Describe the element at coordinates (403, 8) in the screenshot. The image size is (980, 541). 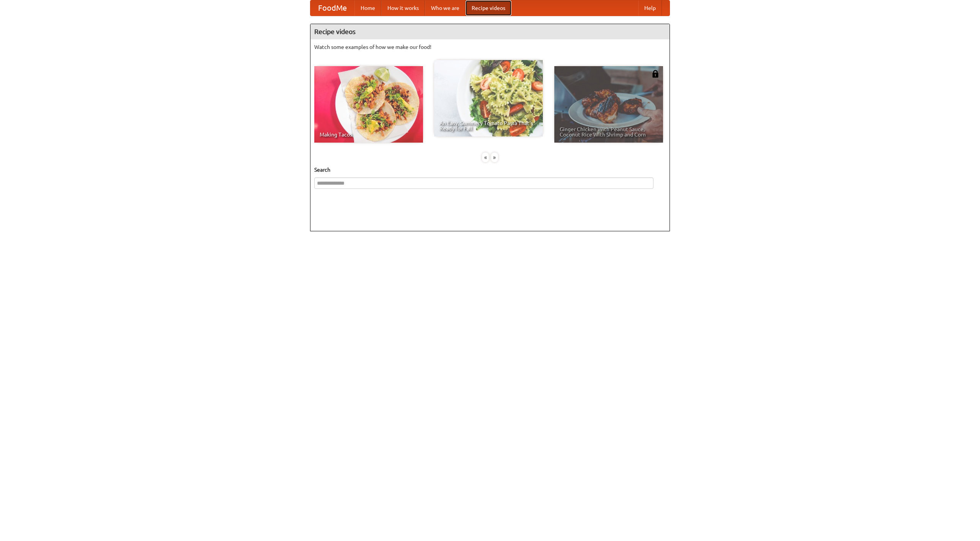
I see `a: How it works` at that location.